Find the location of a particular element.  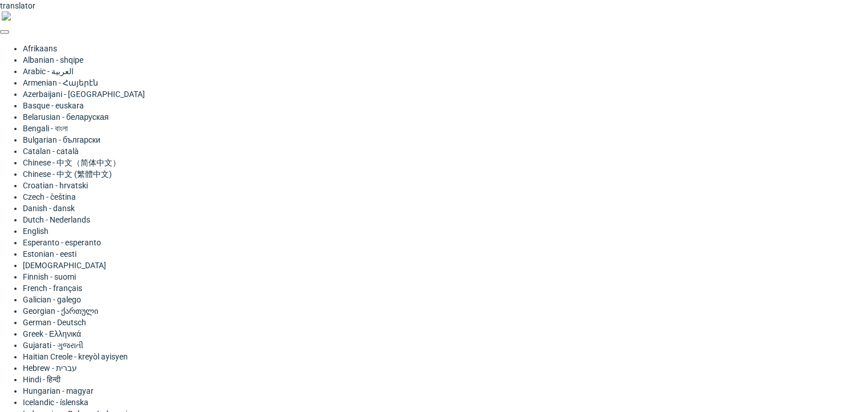

a: Belarusian - беларуская is located at coordinates (65, 117).